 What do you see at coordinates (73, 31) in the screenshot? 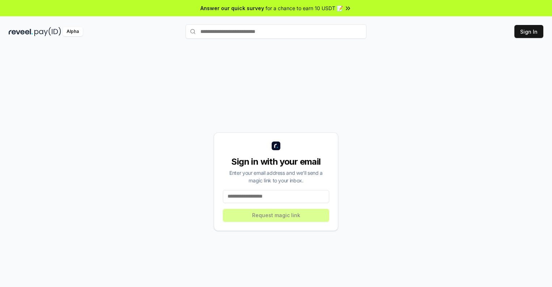
I see `div: Alpha` at bounding box center [73, 31].